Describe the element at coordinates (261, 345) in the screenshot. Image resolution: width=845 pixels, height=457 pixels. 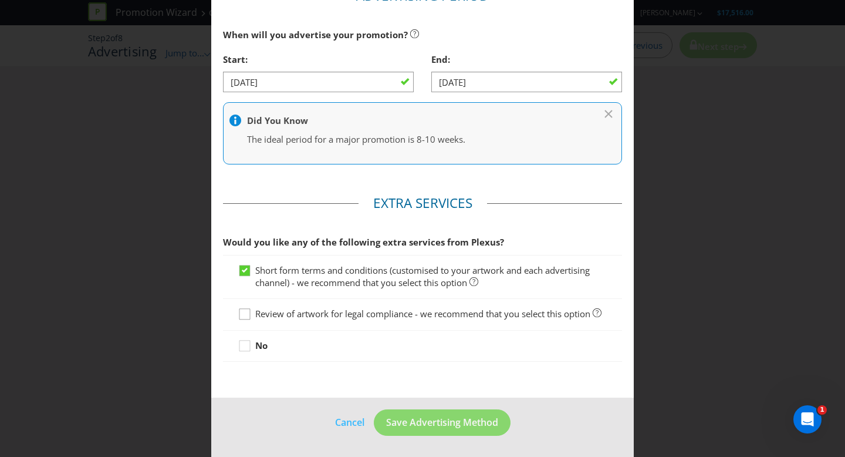
I see `strong: No` at that location.